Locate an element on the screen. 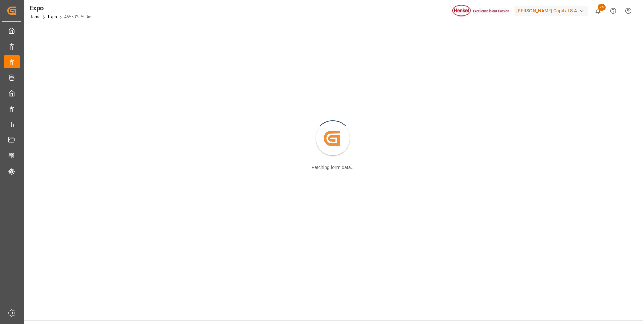 The image size is (644, 324). img: Henkel%20logo.jpg_1689854090.jpg is located at coordinates (481, 11).